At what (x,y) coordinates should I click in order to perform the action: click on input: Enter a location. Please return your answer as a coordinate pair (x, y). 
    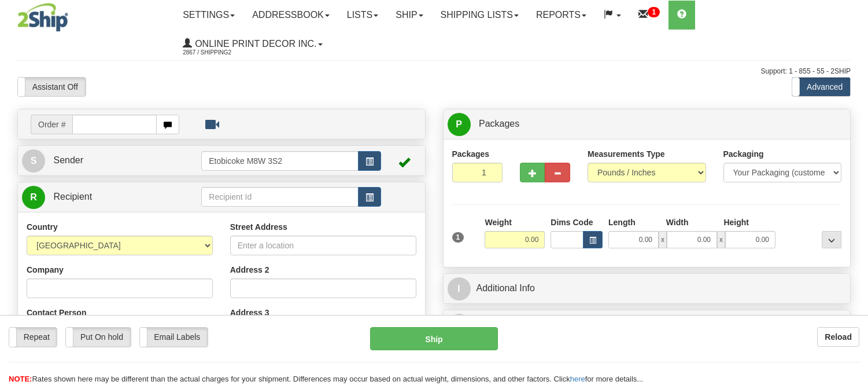
    Looking at the image, I should click on (323, 245).